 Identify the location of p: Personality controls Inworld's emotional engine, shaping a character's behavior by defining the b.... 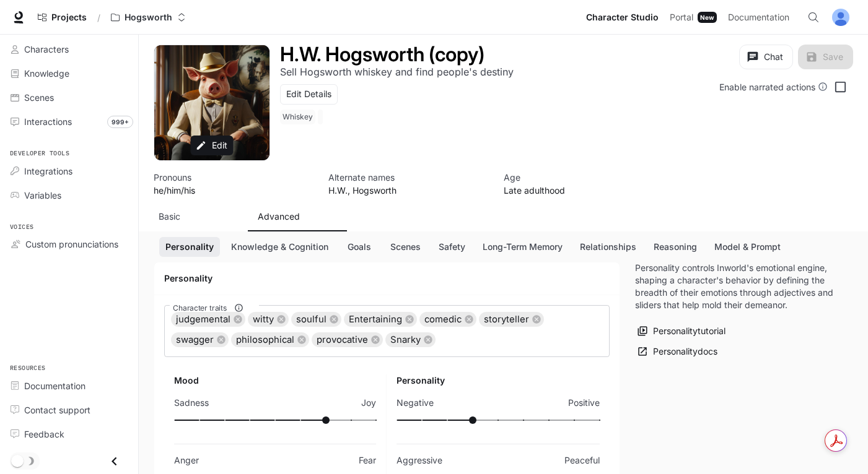
(737, 286).